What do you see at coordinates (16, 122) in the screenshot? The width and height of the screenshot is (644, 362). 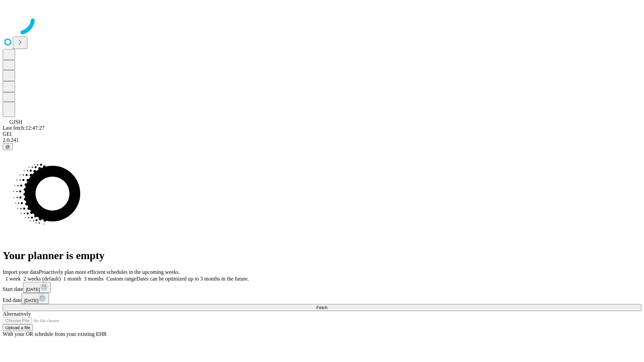 I see `span: GJSH` at bounding box center [16, 122].